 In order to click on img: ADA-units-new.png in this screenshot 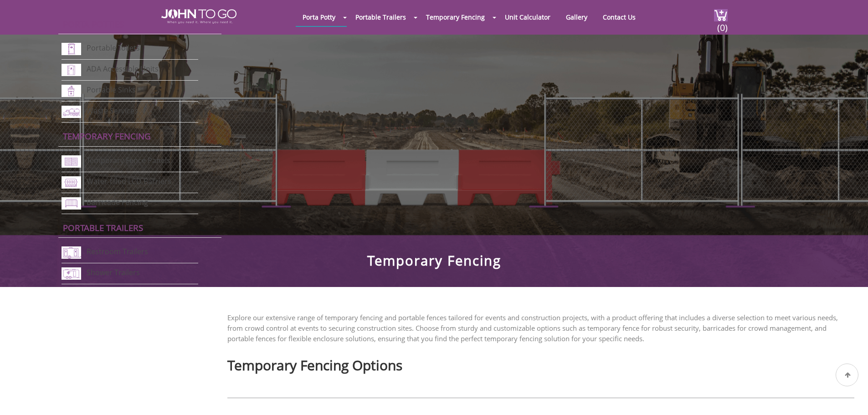, I will do `click(71, 70)`.